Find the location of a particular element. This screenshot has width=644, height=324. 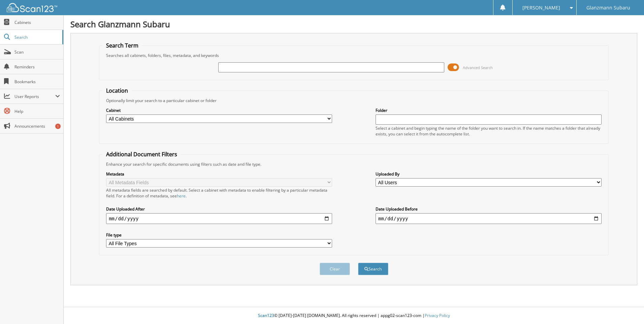

span: Cabinets is located at coordinates (37, 22).